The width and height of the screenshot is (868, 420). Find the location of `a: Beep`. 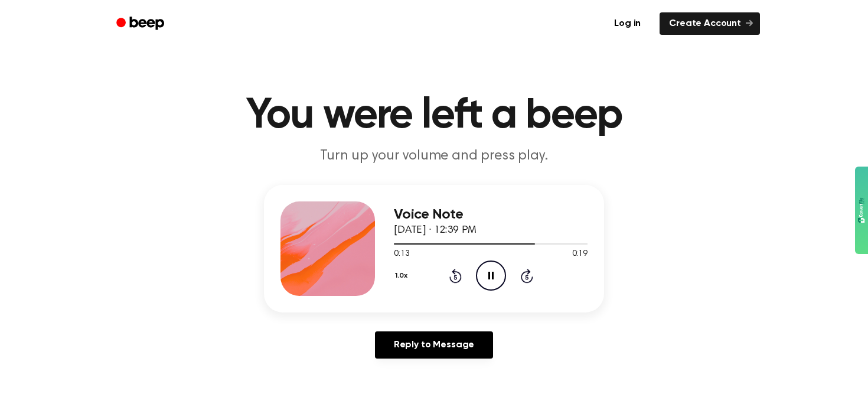

a: Beep is located at coordinates (142, 24).